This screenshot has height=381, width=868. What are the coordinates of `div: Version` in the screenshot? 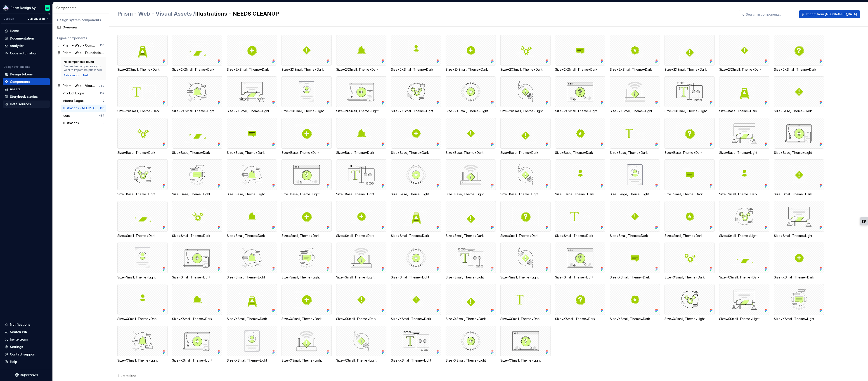 It's located at (9, 19).